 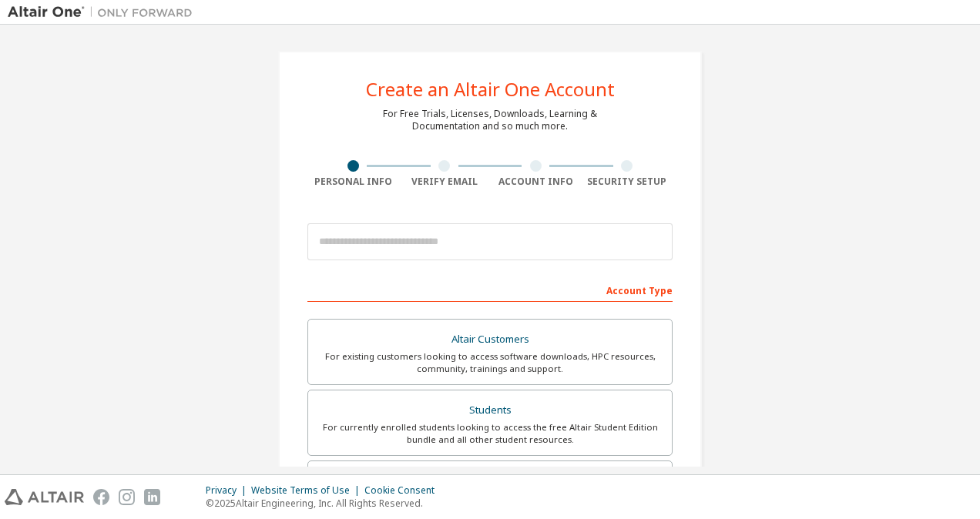 I want to click on div: Privacy, so click(x=228, y=491).